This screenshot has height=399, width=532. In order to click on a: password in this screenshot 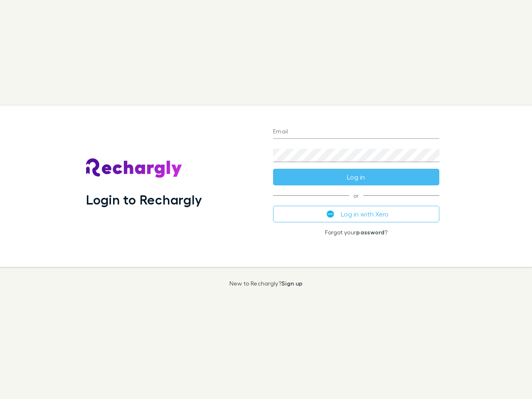, I will do `click(370, 232)`.